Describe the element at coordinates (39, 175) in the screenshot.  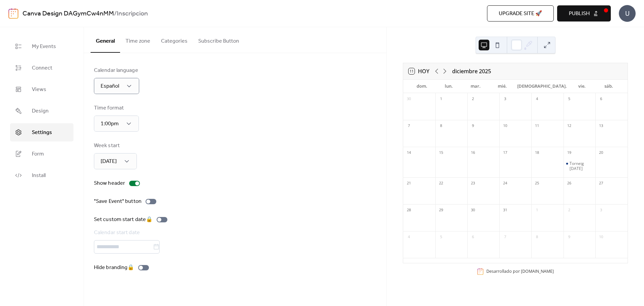
I see `span: Install` at that location.